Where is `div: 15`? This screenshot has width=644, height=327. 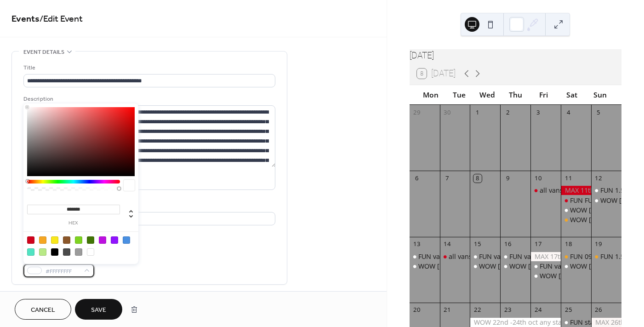
div: 15 is located at coordinates (478, 244).